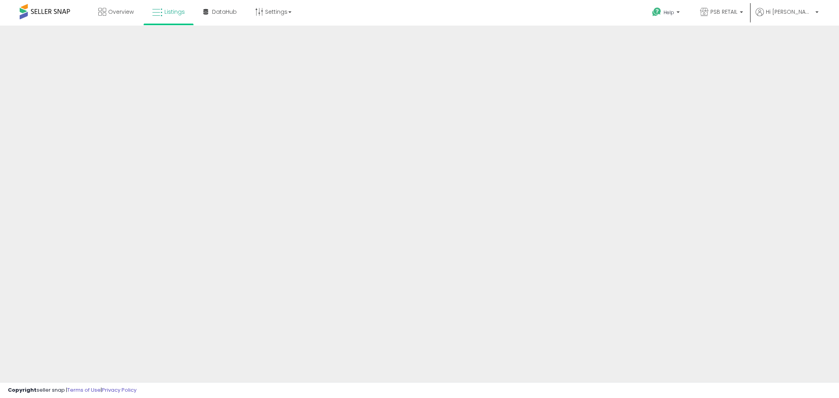  What do you see at coordinates (724, 12) in the screenshot?
I see `span: PSB RETAIL` at bounding box center [724, 12].